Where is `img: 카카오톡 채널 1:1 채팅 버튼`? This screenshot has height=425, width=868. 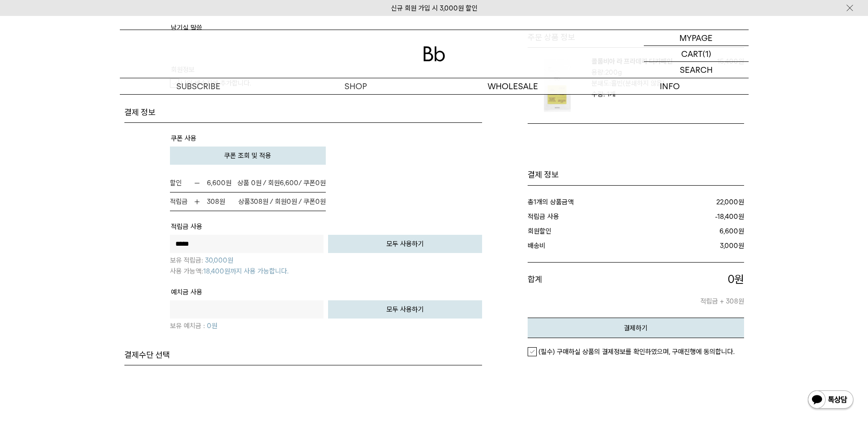 img: 카카오톡 채널 1:1 채팅 버튼 is located at coordinates (830, 401).